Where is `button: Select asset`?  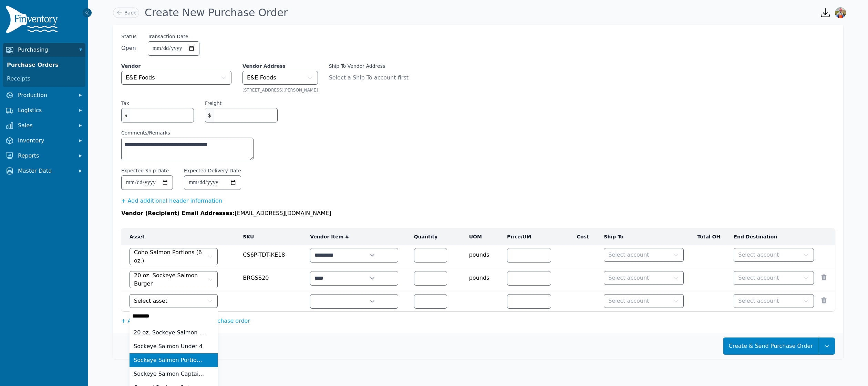 button: Select asset is located at coordinates (173, 301).